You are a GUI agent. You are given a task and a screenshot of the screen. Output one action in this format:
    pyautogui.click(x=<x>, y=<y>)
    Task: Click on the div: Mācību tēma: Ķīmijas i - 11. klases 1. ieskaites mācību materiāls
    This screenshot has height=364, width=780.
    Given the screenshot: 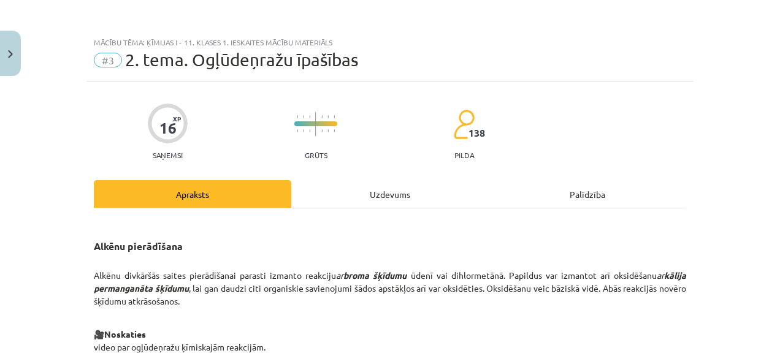 What is the action you would take?
    pyautogui.click(x=390, y=42)
    